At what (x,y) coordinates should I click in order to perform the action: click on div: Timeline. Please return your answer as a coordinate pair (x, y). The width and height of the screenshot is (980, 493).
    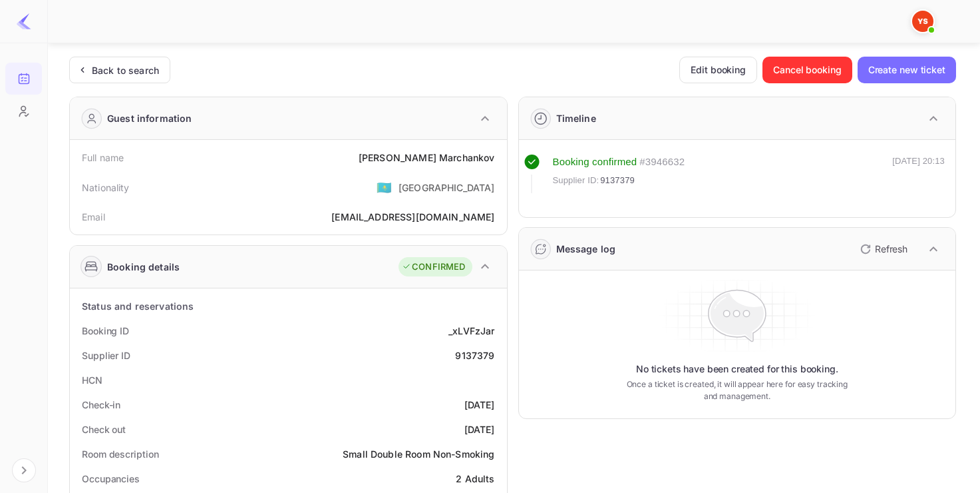
    Looking at the image, I should click on (576, 118).